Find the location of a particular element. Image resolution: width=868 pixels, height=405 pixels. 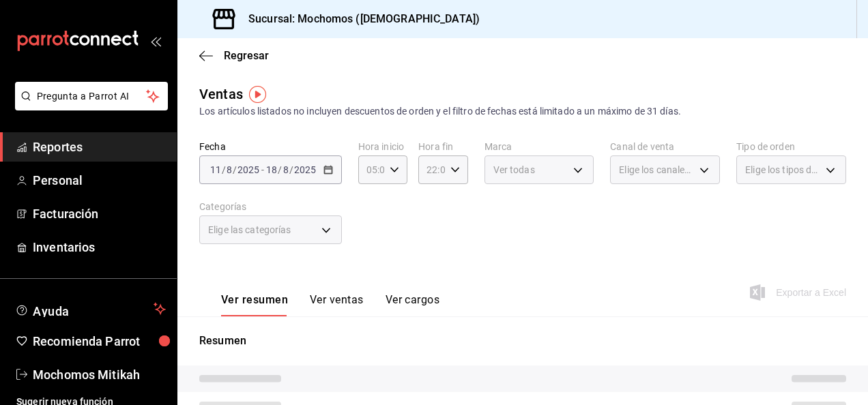

button: Tooltip marker is located at coordinates (257, 94).